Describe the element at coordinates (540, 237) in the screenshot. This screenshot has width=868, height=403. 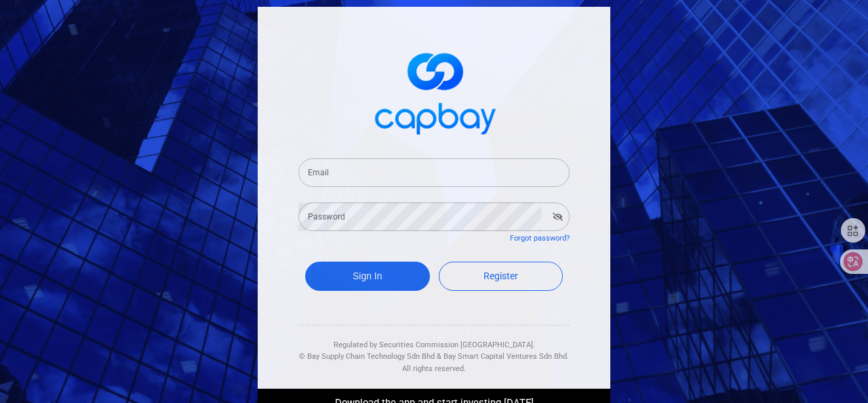
I see `a: Forgot password?` at that location.